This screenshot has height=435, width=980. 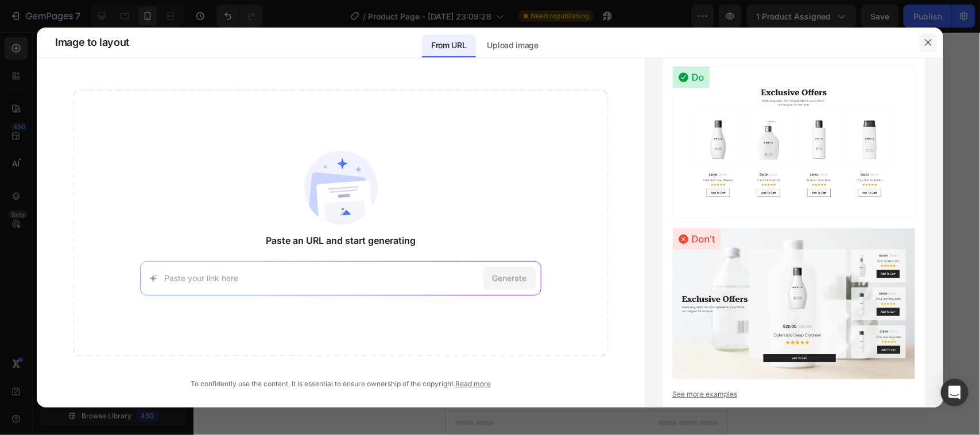 What do you see at coordinates (341, 384) in the screenshot?
I see `div: To confidently use the content, it is essential to ensure ownership of the copyright.` at bounding box center [341, 384].